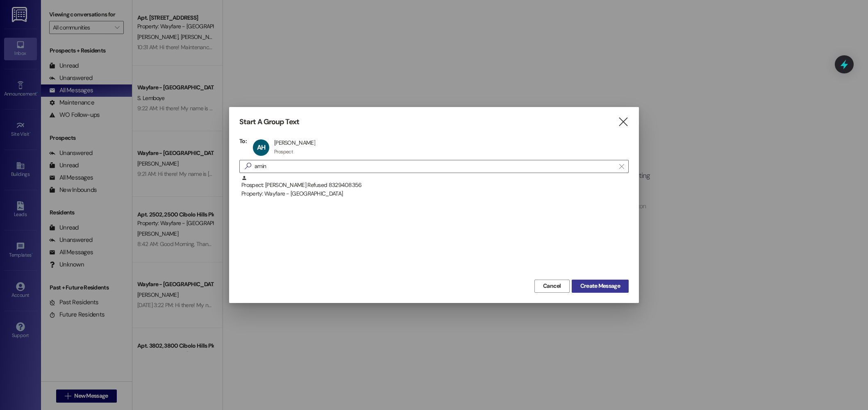 Image resolution: width=868 pixels, height=410 pixels. I want to click on div: Prospect, so click(283, 152).